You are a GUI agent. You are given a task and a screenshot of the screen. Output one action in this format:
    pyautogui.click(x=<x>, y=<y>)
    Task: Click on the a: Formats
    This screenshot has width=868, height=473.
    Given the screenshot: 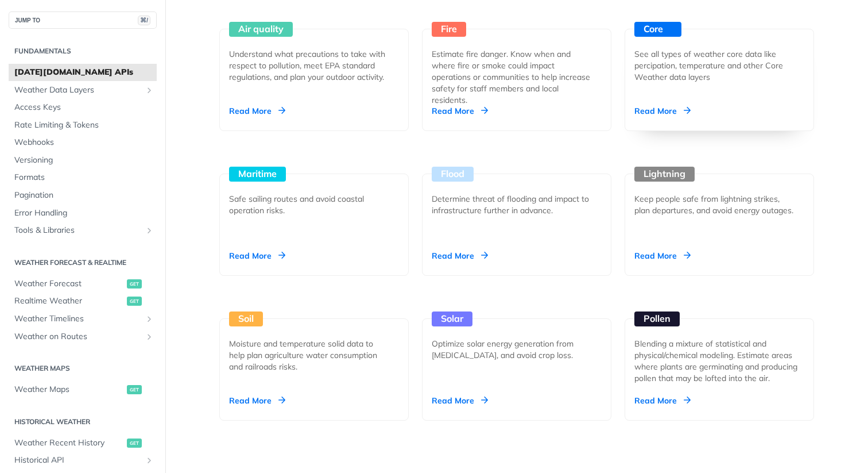 What is the action you would take?
    pyautogui.click(x=83, y=177)
    